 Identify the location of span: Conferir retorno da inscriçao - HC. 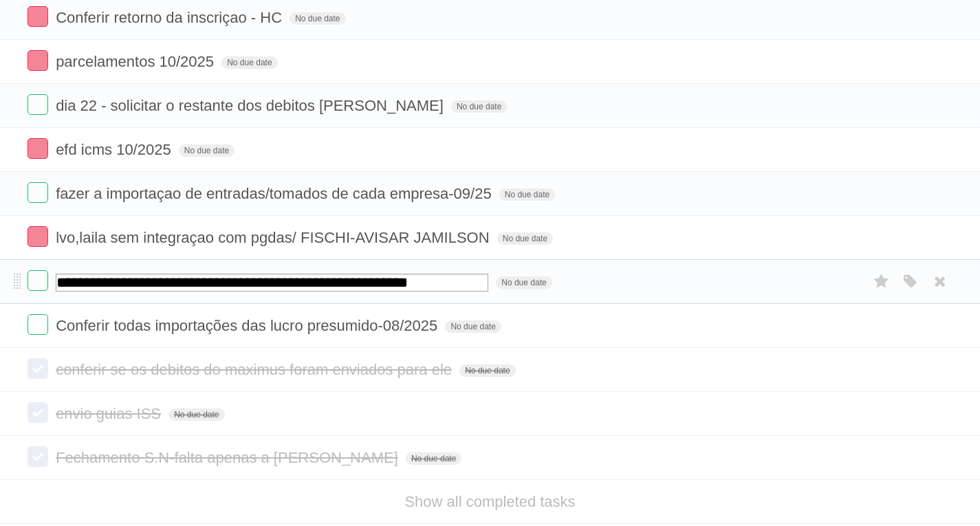
(171, 18).